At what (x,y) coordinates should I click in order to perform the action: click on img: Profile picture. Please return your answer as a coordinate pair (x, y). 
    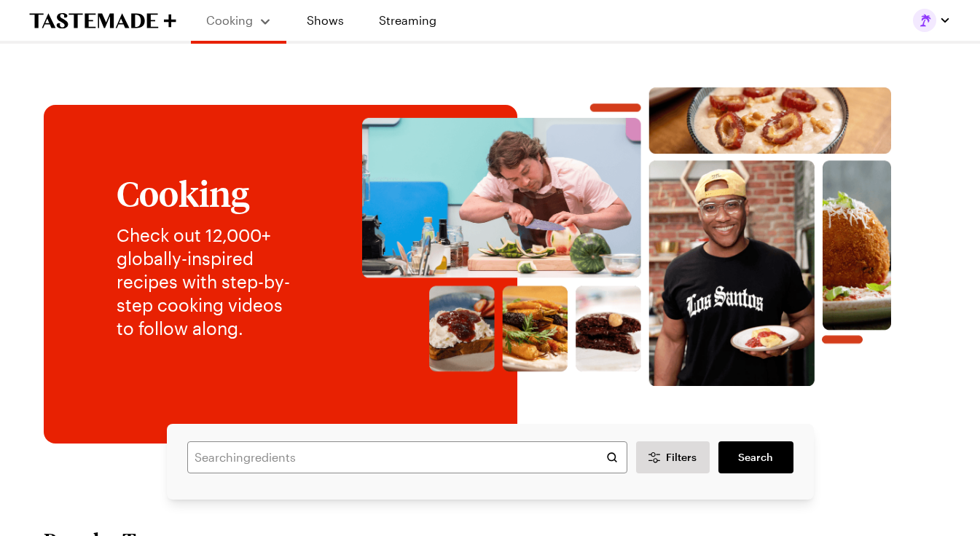
    Looking at the image, I should click on (925, 20).